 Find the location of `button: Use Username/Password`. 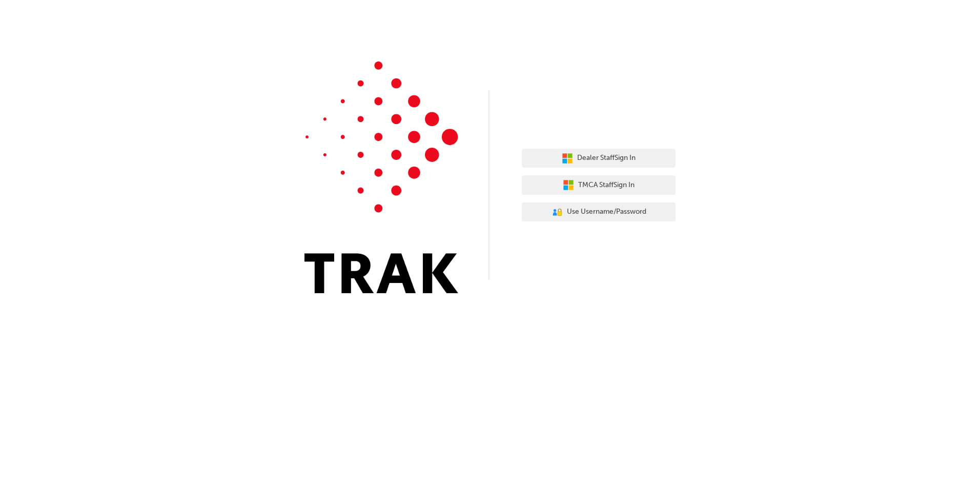

button: Use Username/Password is located at coordinates (599, 212).